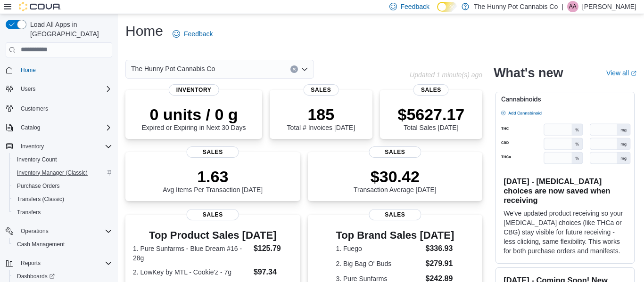  I want to click on a: Purchase Orders, so click(38, 186).